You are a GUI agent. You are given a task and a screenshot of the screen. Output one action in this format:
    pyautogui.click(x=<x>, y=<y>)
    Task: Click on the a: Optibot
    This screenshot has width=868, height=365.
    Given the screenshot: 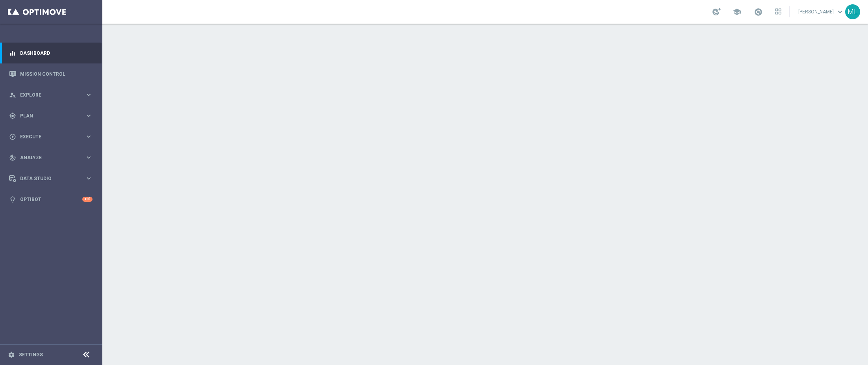 What is the action you would take?
    pyautogui.click(x=51, y=199)
    